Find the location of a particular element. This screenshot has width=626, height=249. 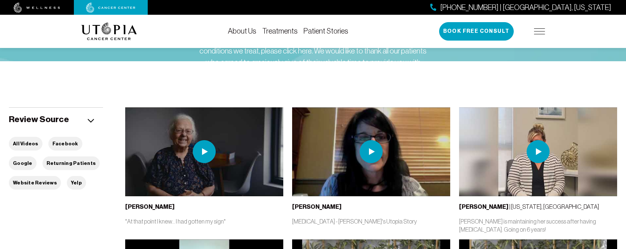

img: icon-hamburger is located at coordinates (540, 31).